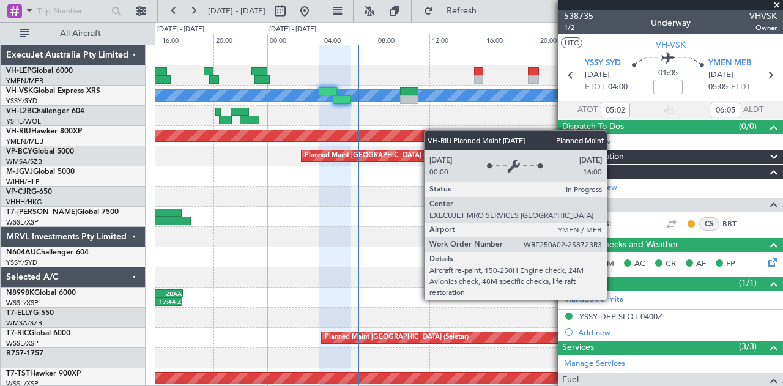 The height and width of the screenshot is (386, 783). I want to click on span: B757-1, so click(18, 353).